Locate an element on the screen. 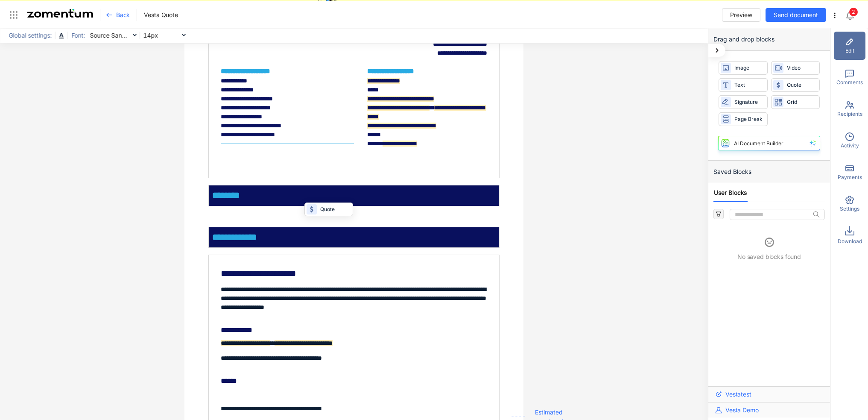 This screenshot has height=420, width=868. span: Preview is located at coordinates (741, 15).